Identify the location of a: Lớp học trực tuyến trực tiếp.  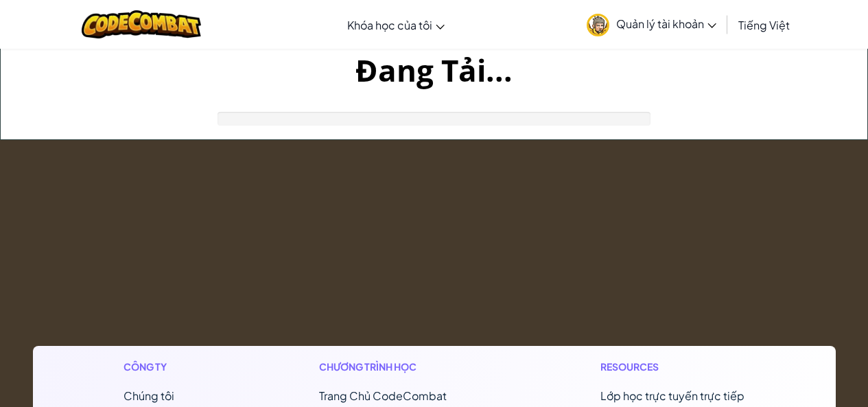
(672, 395).